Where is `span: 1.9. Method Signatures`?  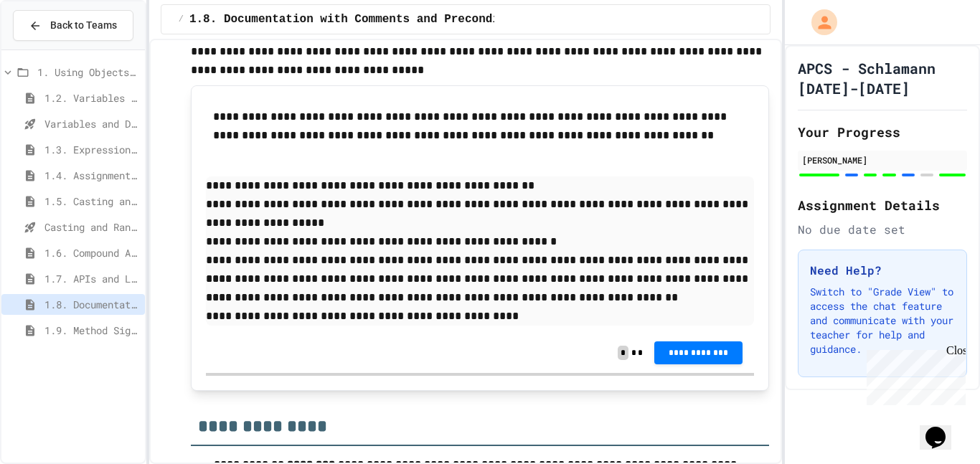 span: 1.9. Method Signatures is located at coordinates (92, 330).